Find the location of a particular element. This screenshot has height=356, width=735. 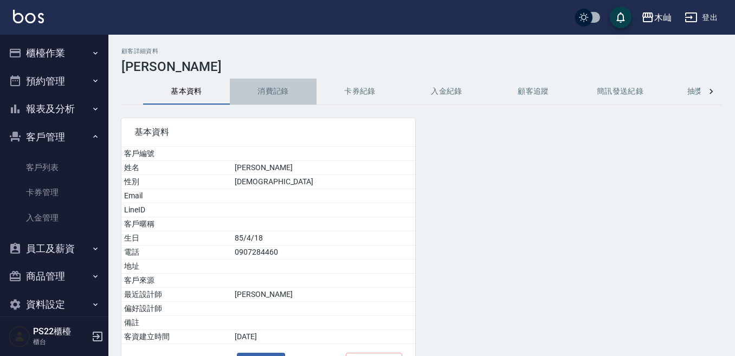

button: 預約管理 is located at coordinates (54, 81).